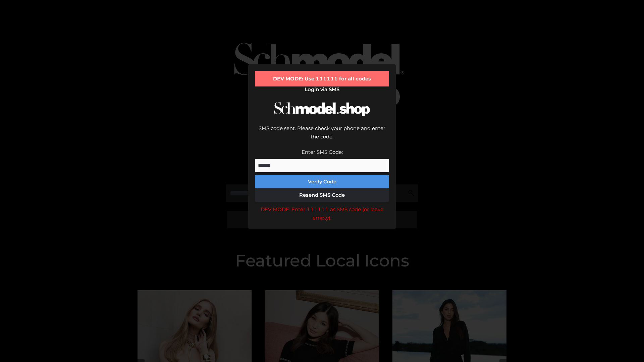 This screenshot has width=644, height=362. I want to click on div: DEV MODE: Enter 111111 as SMS code (or leave empty)., so click(322, 214).